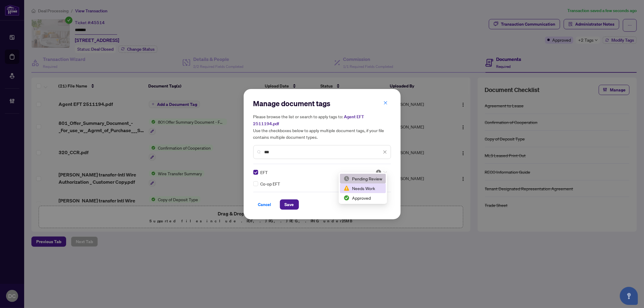 The width and height of the screenshot is (644, 308). I want to click on h5: Please browse the list or search to apply tags to: Use the checkboxes below to apply multiple doc..., so click(322, 127).